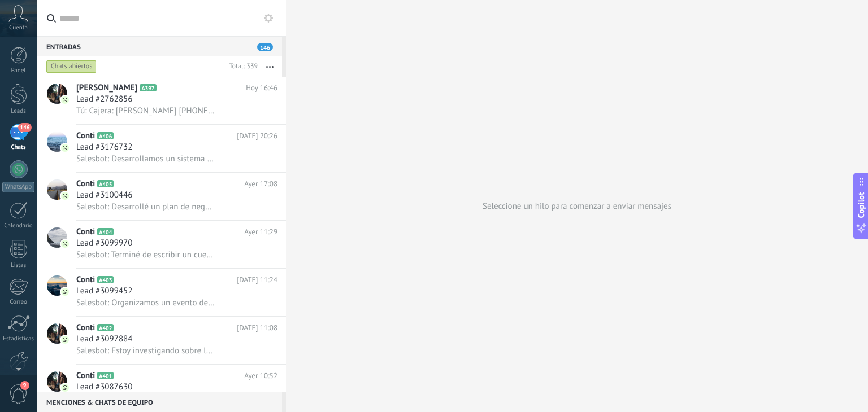 The width and height of the screenshot is (868, 412). I want to click on span: Hoy 16:46, so click(262, 88).